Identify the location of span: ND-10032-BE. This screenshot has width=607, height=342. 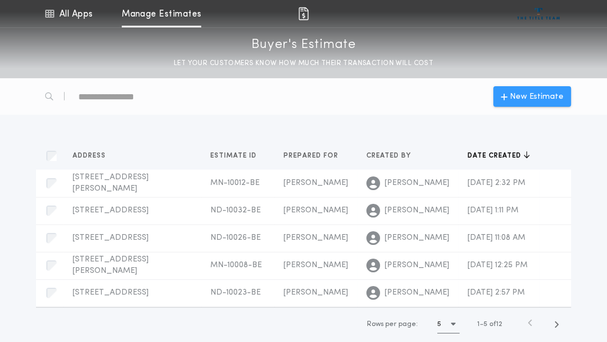
(235, 210).